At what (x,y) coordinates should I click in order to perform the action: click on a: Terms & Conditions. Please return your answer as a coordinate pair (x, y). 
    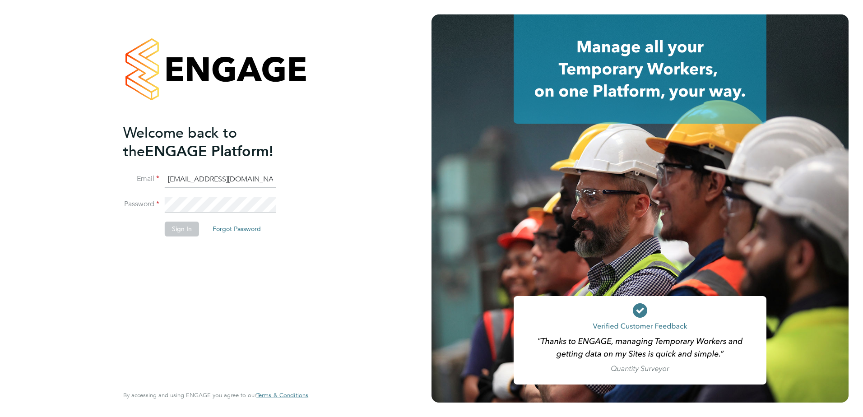
    Looking at the image, I should click on (282, 395).